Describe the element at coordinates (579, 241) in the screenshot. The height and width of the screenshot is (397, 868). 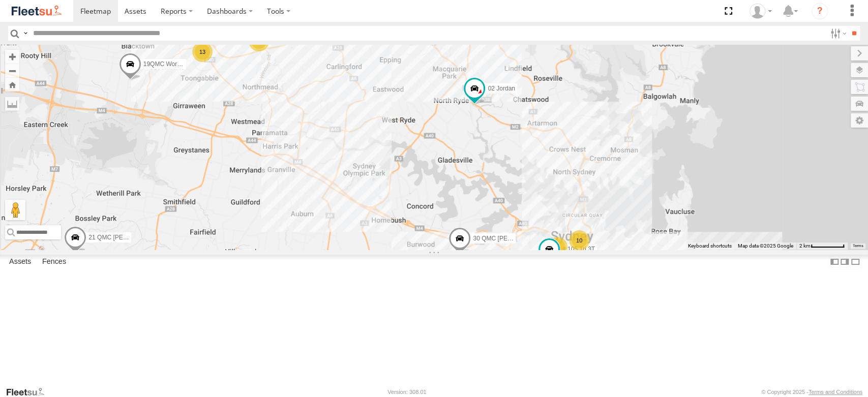
I see `div: 10` at that location.